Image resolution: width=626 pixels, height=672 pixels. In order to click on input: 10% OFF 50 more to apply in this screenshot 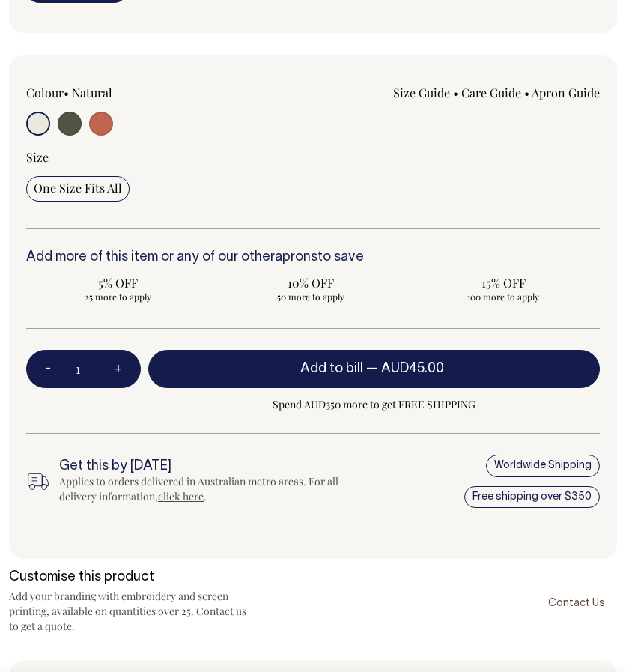, I will do `click(310, 289)`.